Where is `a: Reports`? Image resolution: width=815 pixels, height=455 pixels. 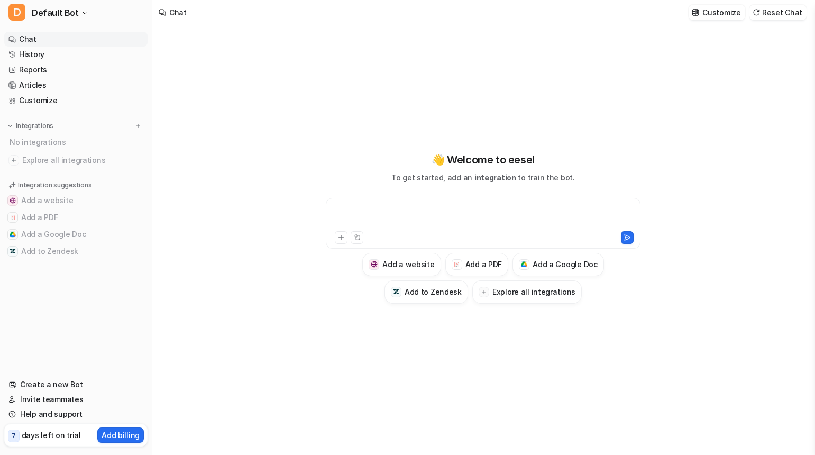
a: Reports is located at coordinates (76, 70).